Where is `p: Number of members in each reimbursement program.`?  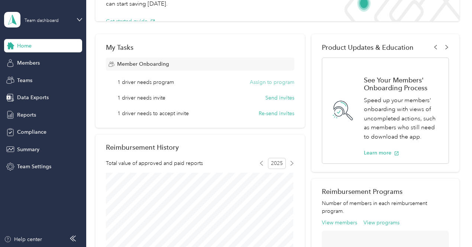
p: Number of members in each reimbursement program. is located at coordinates (385, 207).